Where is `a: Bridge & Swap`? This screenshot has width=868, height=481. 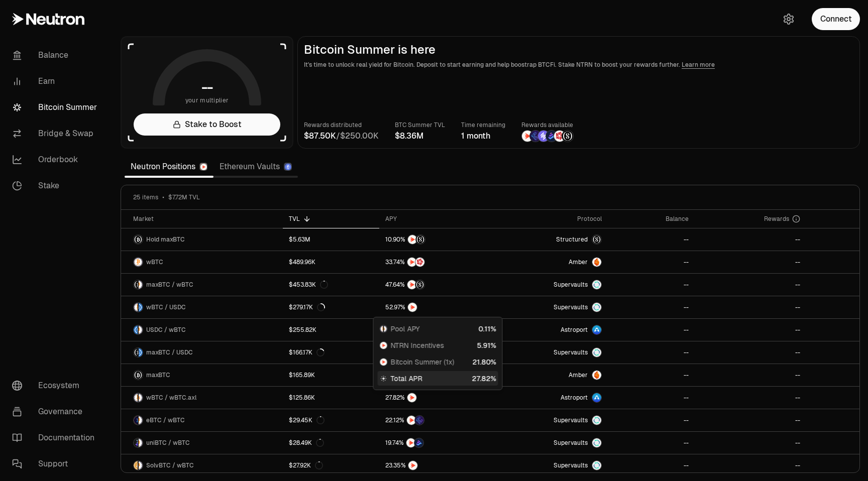 a: Bridge & Swap is located at coordinates (56, 133).